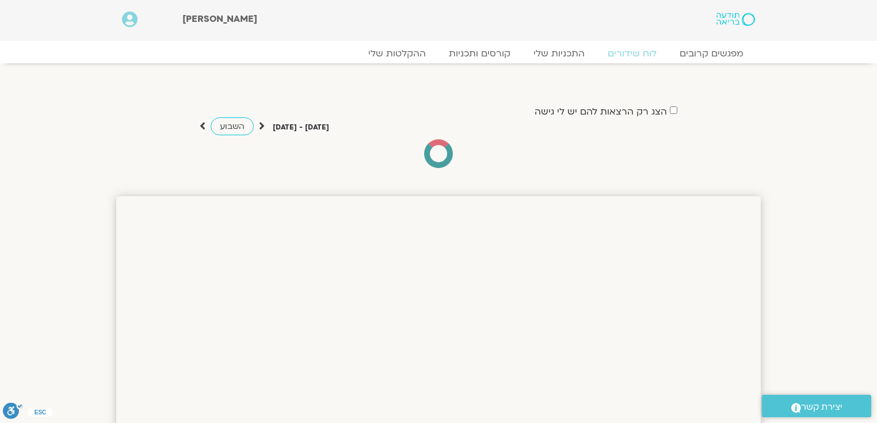 The image size is (877, 423). What do you see at coordinates (817, 406) in the screenshot?
I see `a: יצירת קשר` at bounding box center [817, 406].